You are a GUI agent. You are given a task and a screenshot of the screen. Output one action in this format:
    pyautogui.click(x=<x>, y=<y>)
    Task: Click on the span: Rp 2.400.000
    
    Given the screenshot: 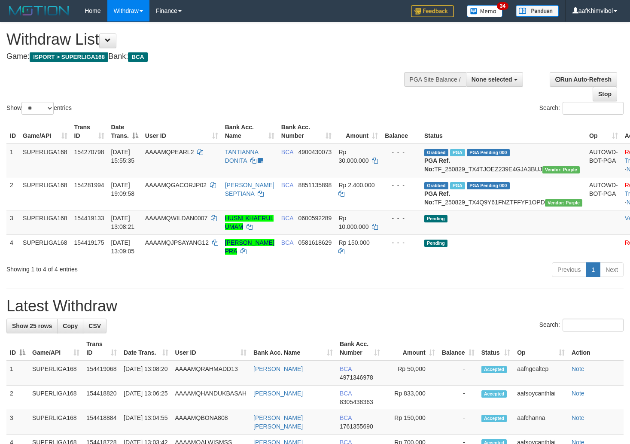 What is the action you would take?
    pyautogui.click(x=357, y=185)
    